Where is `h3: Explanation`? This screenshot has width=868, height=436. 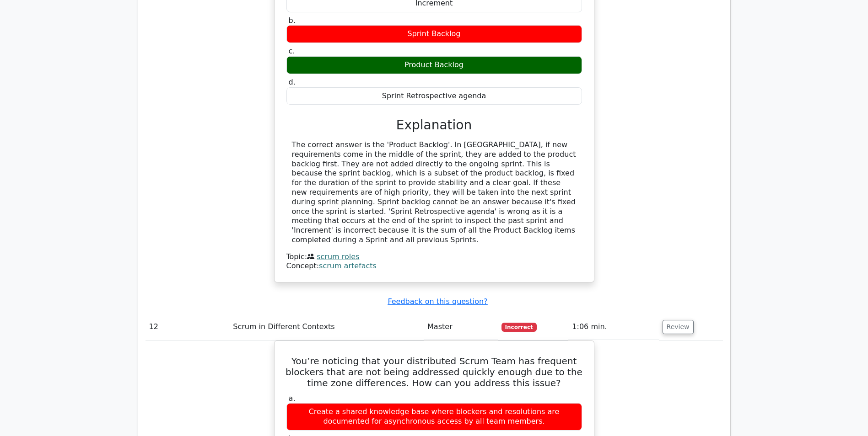
h3: Explanation is located at coordinates (434, 126).